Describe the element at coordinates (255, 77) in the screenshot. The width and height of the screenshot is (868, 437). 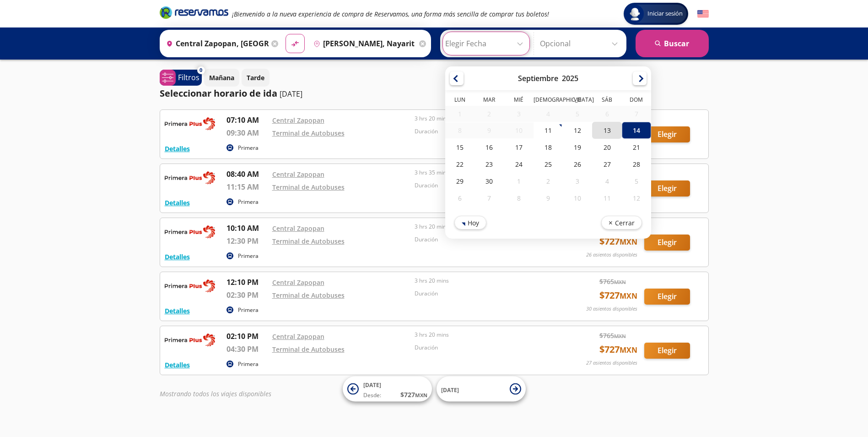
I see `p: Tarde` at that location.